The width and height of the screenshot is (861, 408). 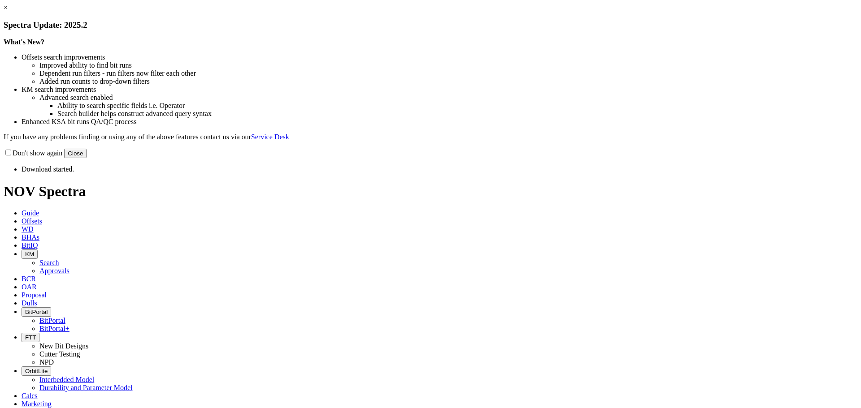 What do you see at coordinates (457, 114) in the screenshot?
I see `li: Search builder helps construct advanced query syntax` at bounding box center [457, 114].